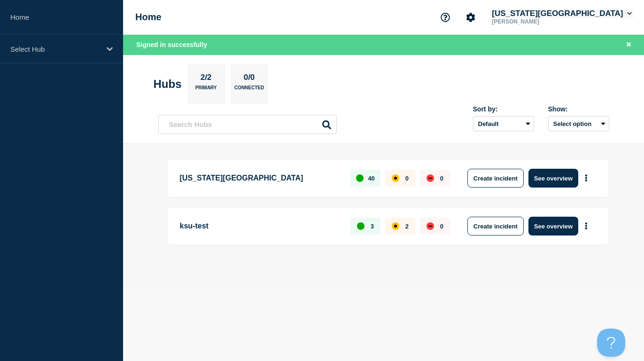 The width and height of the screenshot is (644, 361). What do you see at coordinates (168, 84) in the screenshot?
I see `h2: Hubs` at bounding box center [168, 84].